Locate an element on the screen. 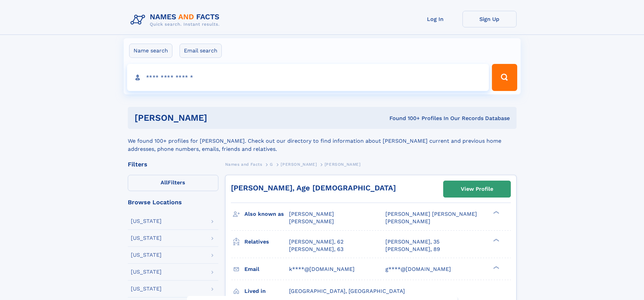 This screenshot has height=300, width=644. h3: Also known as is located at coordinates (267, 214).